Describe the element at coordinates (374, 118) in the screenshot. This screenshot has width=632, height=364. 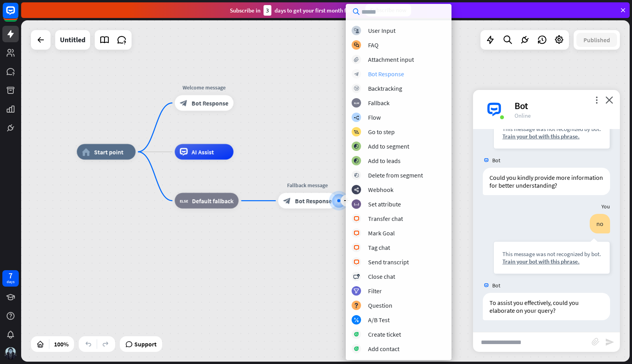
I see `div: Flow` at that location.